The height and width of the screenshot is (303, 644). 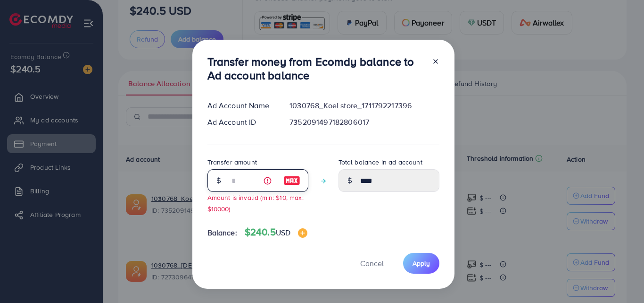 I want to click on label: Total balance in ad account, so click(x=380, y=162).